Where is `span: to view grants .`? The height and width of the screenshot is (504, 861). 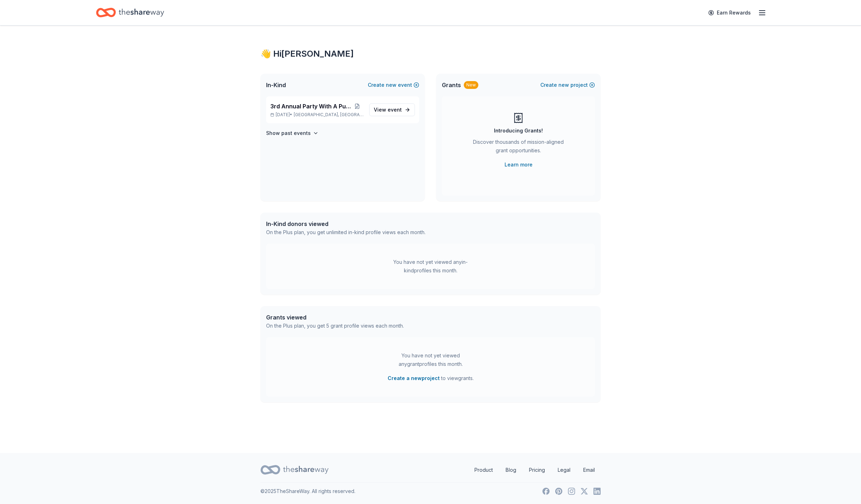
span: to view grants . is located at coordinates (431, 379).